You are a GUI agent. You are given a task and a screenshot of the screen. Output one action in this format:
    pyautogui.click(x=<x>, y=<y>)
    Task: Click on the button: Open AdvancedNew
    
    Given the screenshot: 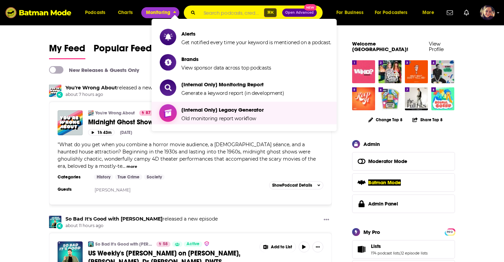 What is the action you would take?
    pyautogui.click(x=299, y=13)
    